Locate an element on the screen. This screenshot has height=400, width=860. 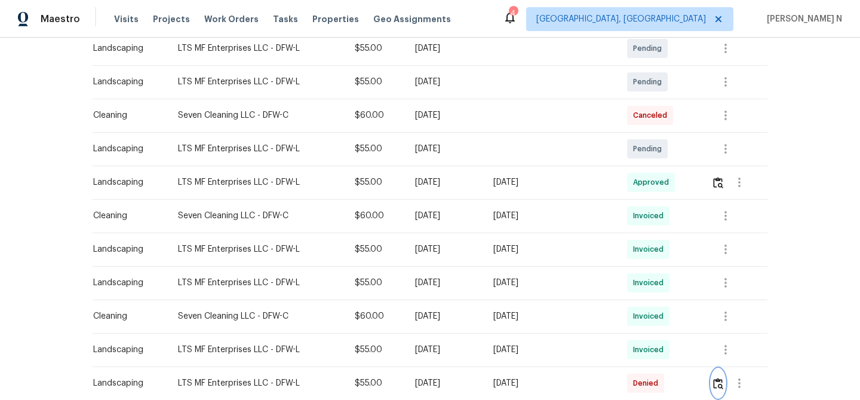
span: Projects is located at coordinates (171, 19).